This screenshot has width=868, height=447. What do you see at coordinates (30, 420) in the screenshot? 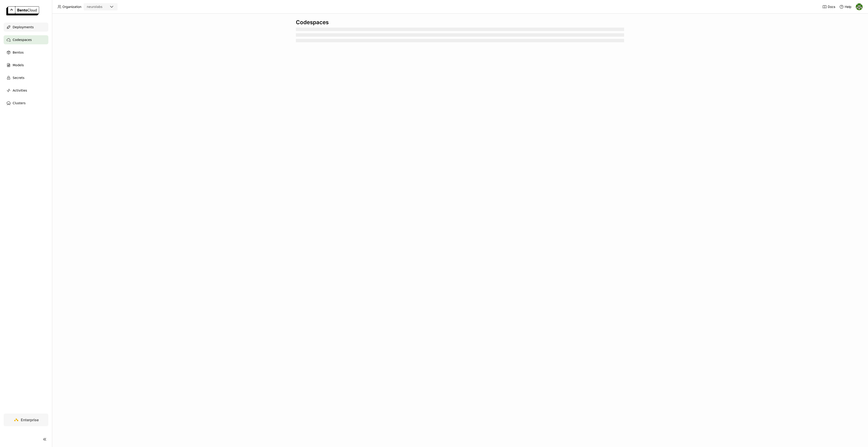
I see `span: Enterprise` at bounding box center [30, 420].